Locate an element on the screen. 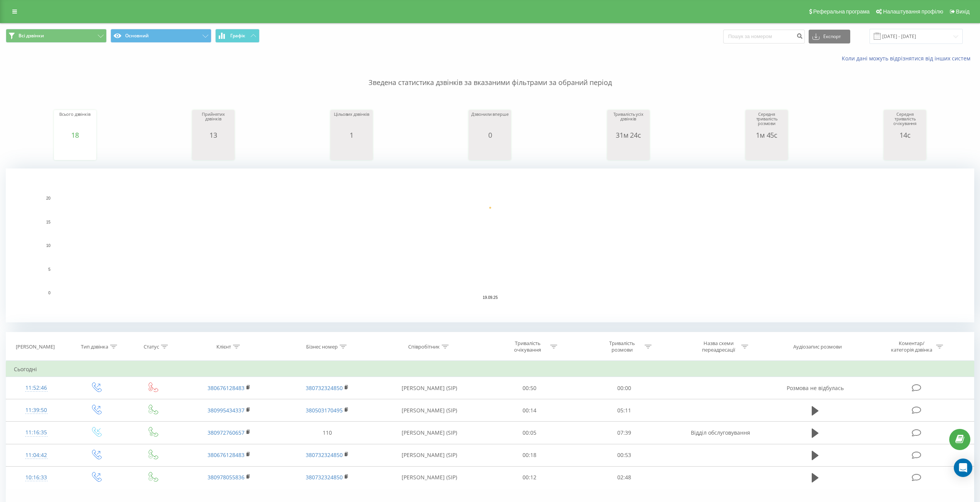 This screenshot has width=980, height=502. div: Клієнт is located at coordinates (224, 347).